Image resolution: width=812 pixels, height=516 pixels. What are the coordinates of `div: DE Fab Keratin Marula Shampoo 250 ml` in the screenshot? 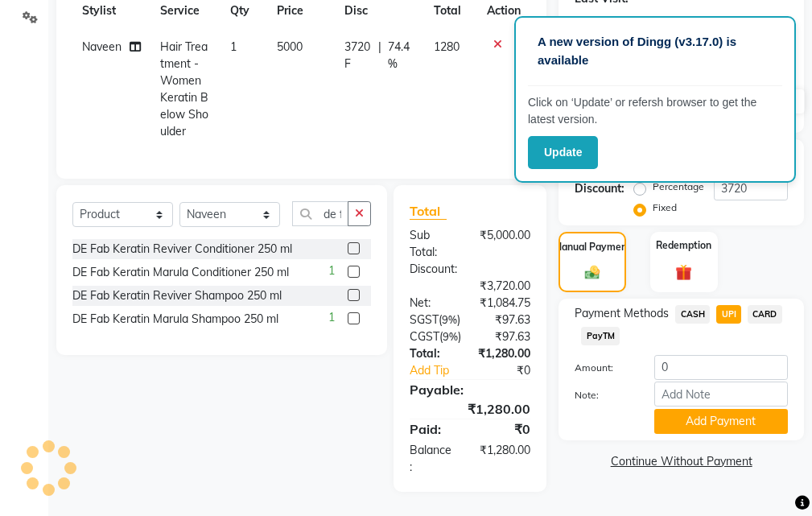 It's located at (175, 319).